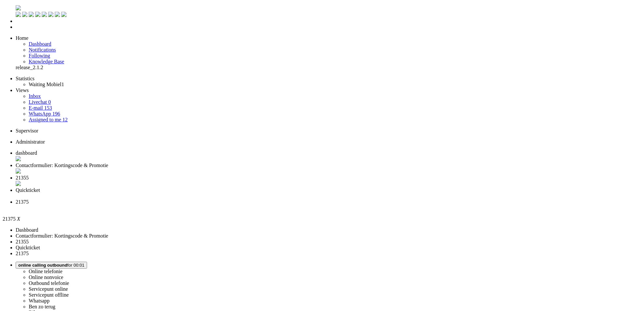 This screenshot has height=311, width=621. Describe the element at coordinates (62, 165) in the screenshot. I see `span: Contactformulier: Kortingscode & Promotie` at that location.